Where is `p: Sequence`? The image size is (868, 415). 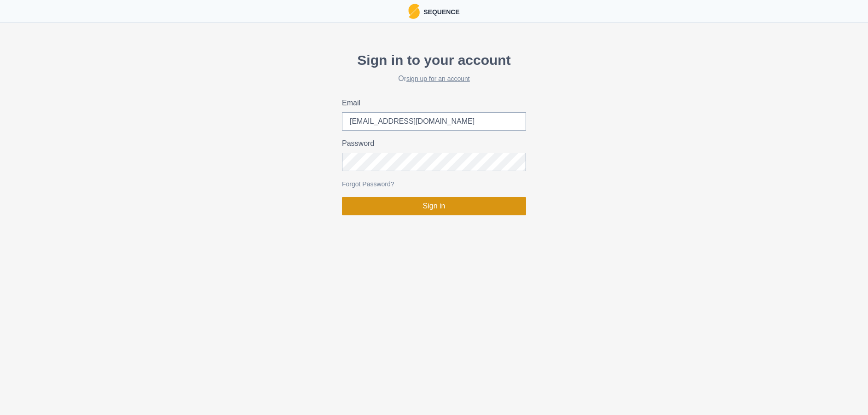 p: Sequence is located at coordinates (439, 11).